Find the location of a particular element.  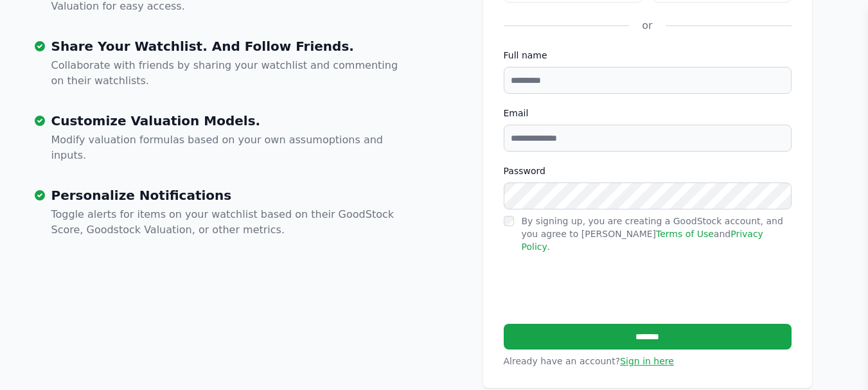

label: Email is located at coordinates (648, 113).